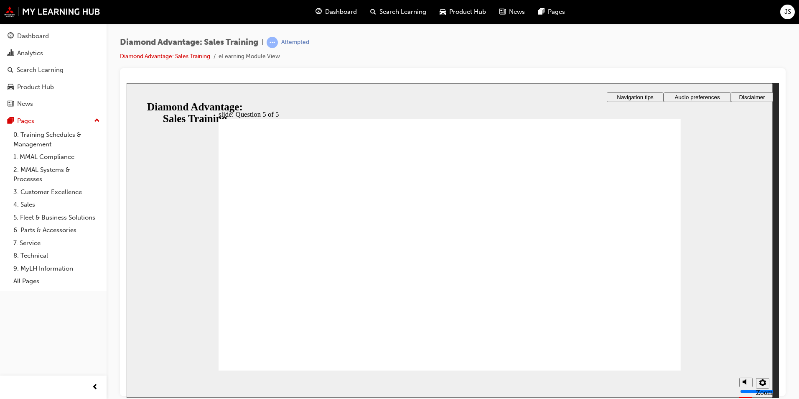  What do you see at coordinates (40, 70) in the screenshot?
I see `div: Search Learning` at bounding box center [40, 70].